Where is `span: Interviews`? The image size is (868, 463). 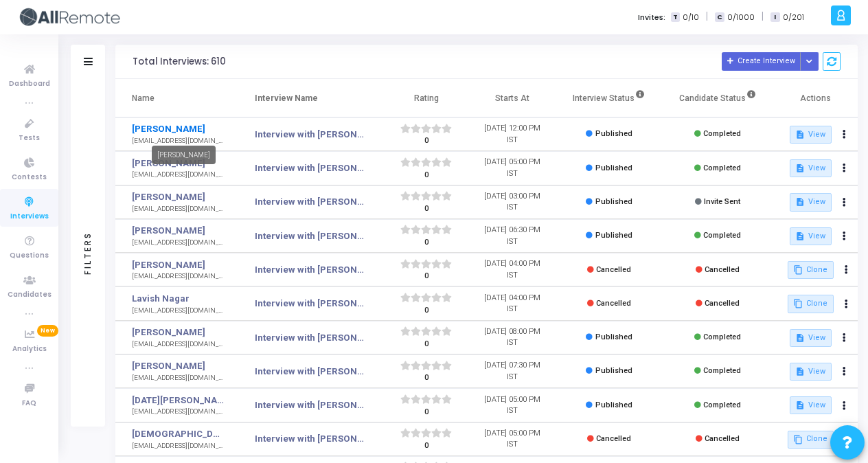 span: Interviews is located at coordinates (30, 216).